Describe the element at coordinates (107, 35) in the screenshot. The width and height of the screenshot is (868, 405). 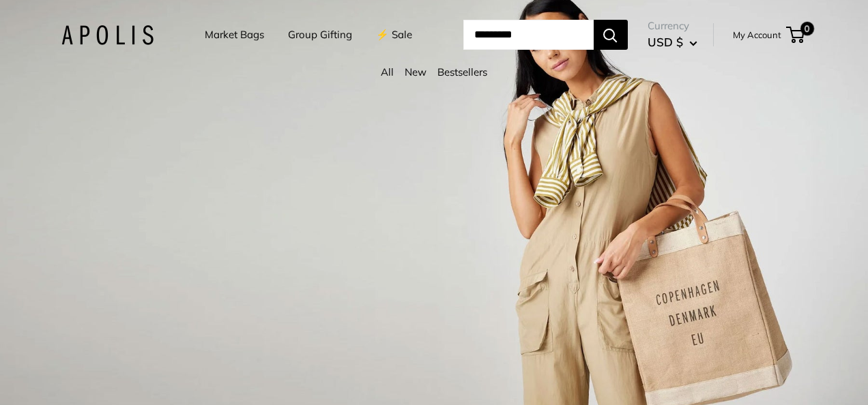
I see `img: Apolis` at that location.